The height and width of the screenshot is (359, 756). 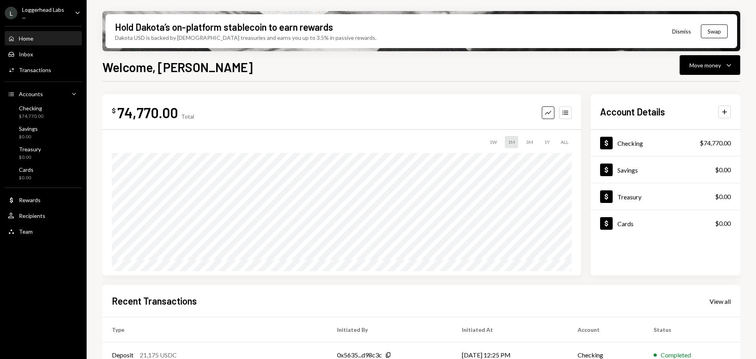 What do you see at coordinates (26, 38) in the screenshot?
I see `div: Home` at bounding box center [26, 38].